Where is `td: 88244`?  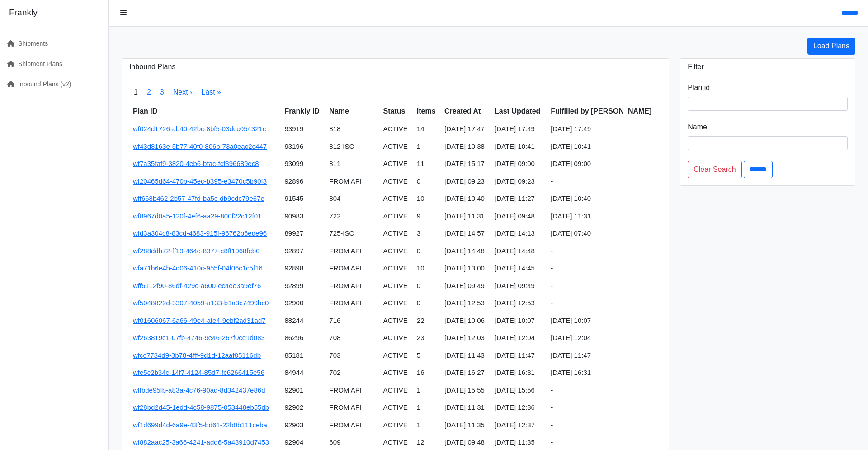
td: 88244 is located at coordinates (303, 321).